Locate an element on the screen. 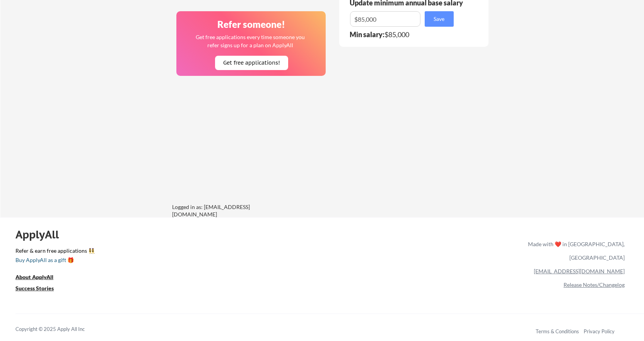  u: About ApplyAll is located at coordinates (35, 277).